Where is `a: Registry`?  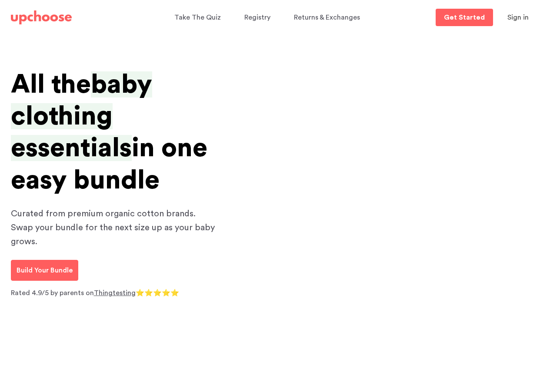
a: Registry is located at coordinates (259, 17).